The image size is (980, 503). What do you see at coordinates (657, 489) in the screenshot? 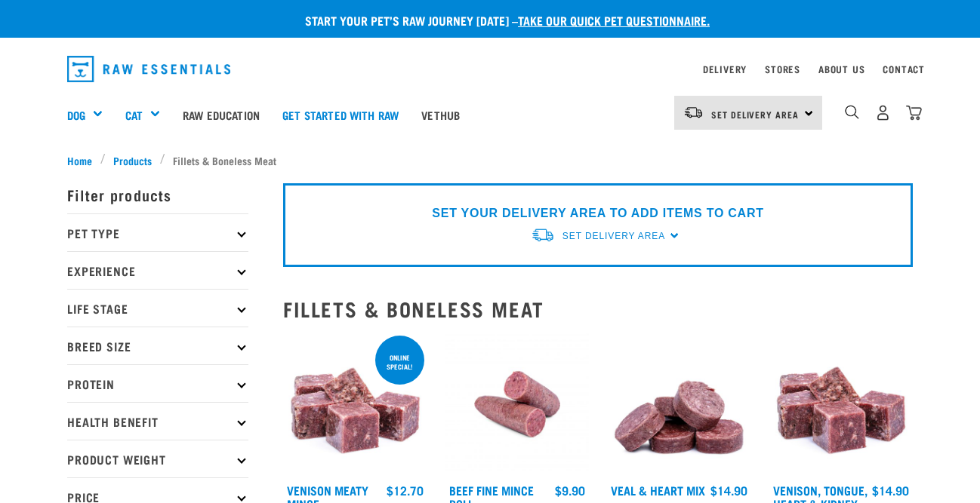
I see `a: Veal & Heart Mix` at bounding box center [657, 489].